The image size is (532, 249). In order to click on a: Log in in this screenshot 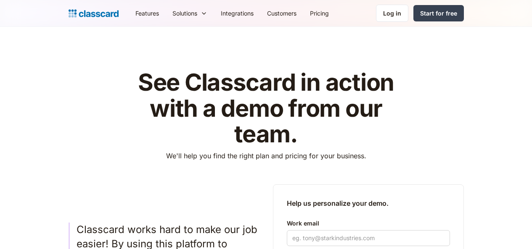, I will do `click(392, 13)`.